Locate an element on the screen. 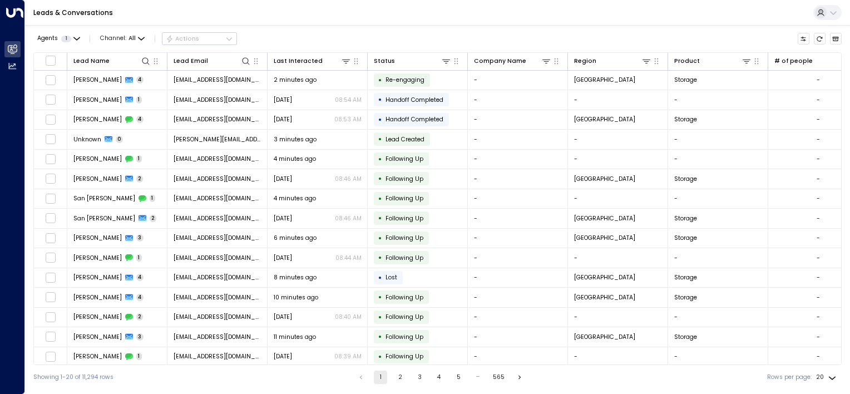  div: Button group with a nested menu is located at coordinates (199, 39).